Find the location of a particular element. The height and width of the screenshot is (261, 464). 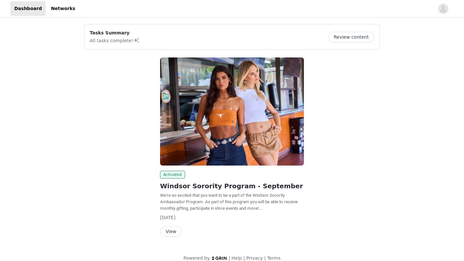

a: Privacy is located at coordinates (255, 258).